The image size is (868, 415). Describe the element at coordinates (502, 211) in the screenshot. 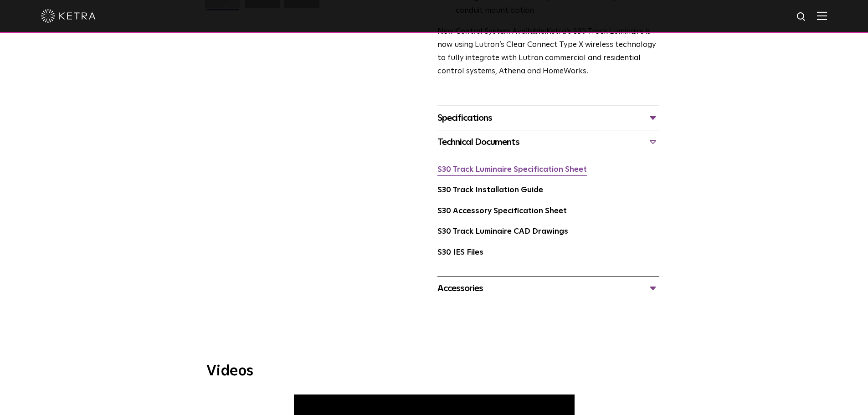

I see `a: S30 Accessory Specification Sheet` at that location.